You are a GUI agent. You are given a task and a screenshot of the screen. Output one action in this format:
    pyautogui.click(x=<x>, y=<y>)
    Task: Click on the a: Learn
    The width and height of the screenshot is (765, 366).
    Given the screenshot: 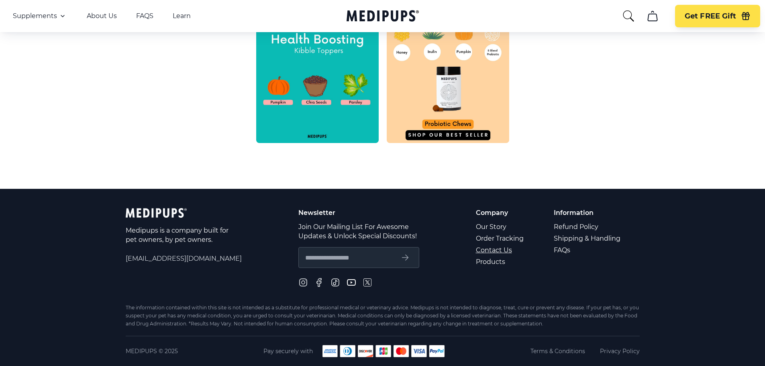 What is the action you would take?
    pyautogui.click(x=182, y=16)
    